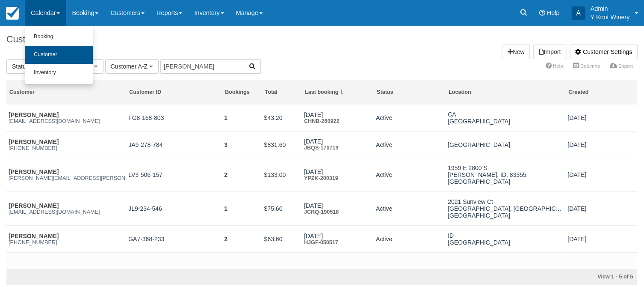 The height and width of the screenshot is (287, 644). What do you see at coordinates (589, 67) in the screenshot?
I see `ul: More` at bounding box center [589, 67].